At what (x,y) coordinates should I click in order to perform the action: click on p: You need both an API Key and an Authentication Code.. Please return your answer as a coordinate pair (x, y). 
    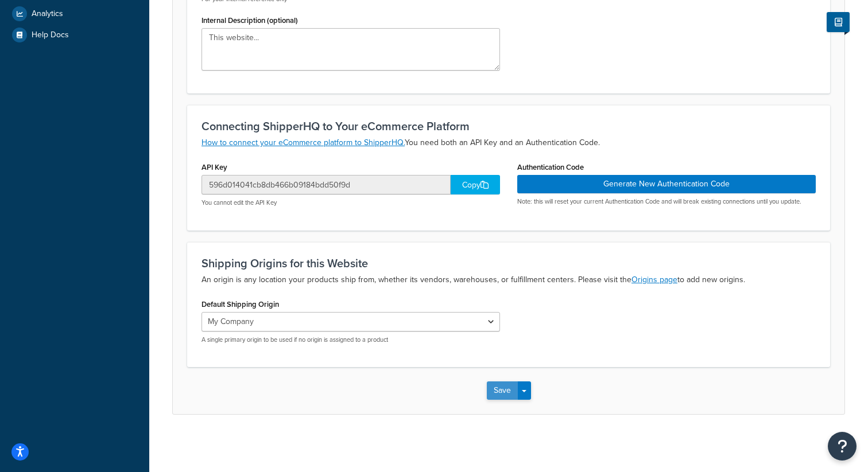
    Looking at the image, I should click on (509, 143).